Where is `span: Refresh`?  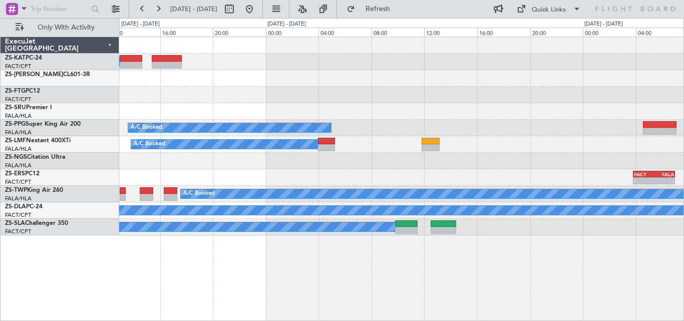
span: Refresh is located at coordinates (378, 9).